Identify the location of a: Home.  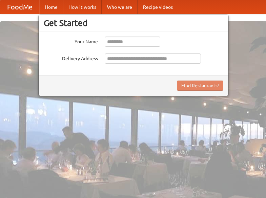
(51, 7).